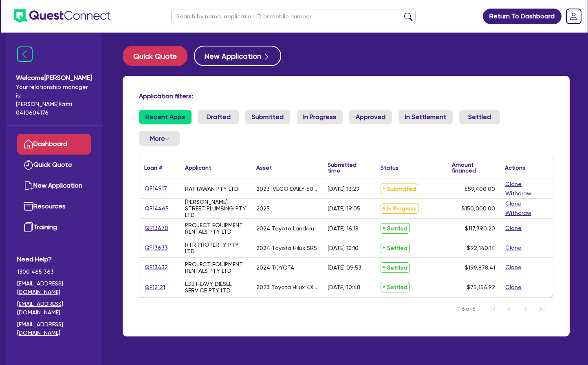 Image resolution: width=588 pixels, height=365 pixels. What do you see at coordinates (522, 16) in the screenshot?
I see `a: Return To Dashboard` at bounding box center [522, 16].